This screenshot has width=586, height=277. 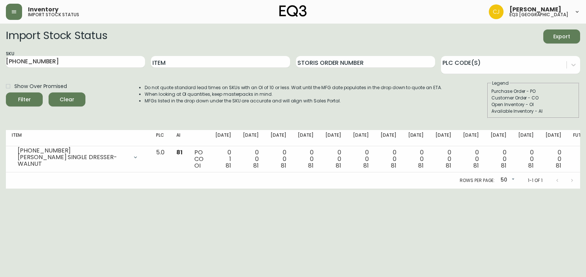 I want to click on button: Clear, so click(x=67, y=99).